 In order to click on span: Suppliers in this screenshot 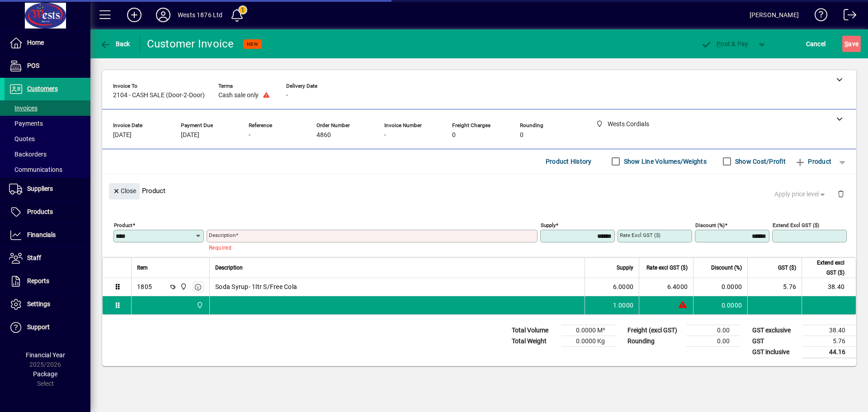, I will do `click(40, 188)`.